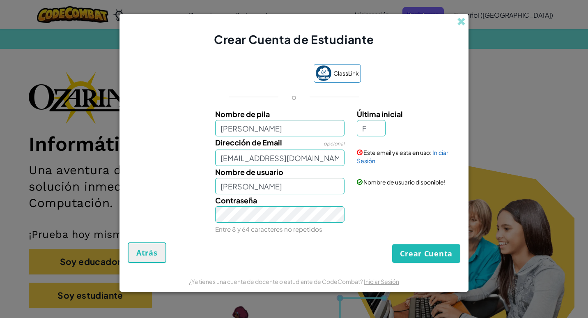 The height and width of the screenshot is (318, 588). I want to click on span: Dirección de Email, so click(248, 142).